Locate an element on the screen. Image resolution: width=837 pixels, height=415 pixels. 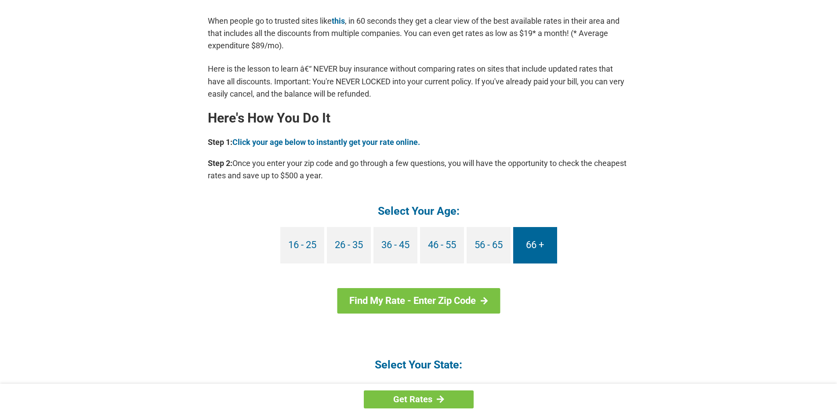
p: When people go to trusted sites like , in 60 seconds they get a clear view of the best available ... is located at coordinates (419, 33).